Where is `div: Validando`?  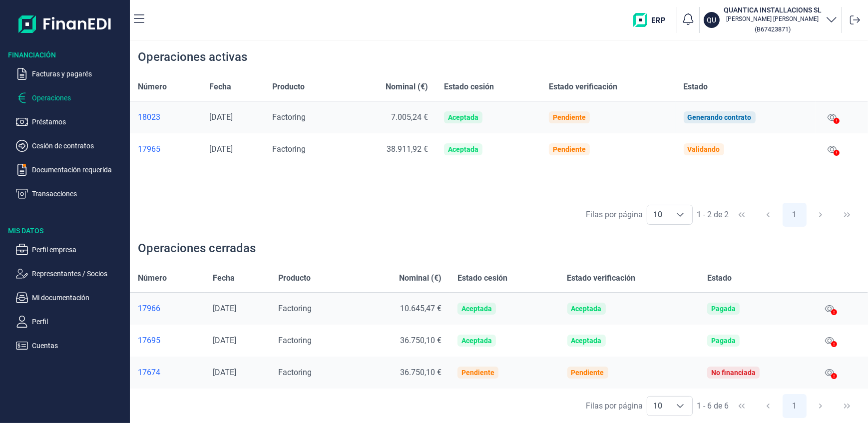 div: Validando is located at coordinates (703, 149).